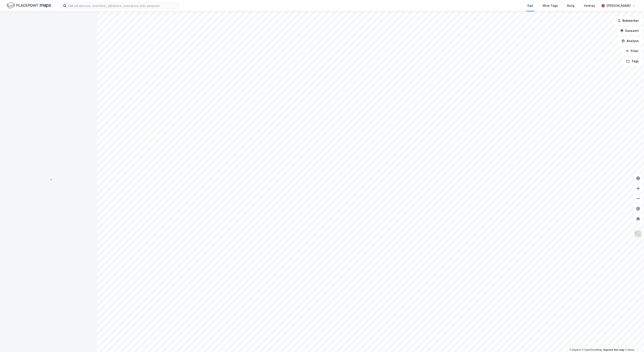  Describe the element at coordinates (632, 51) in the screenshot. I see `button: Filter` at that location.